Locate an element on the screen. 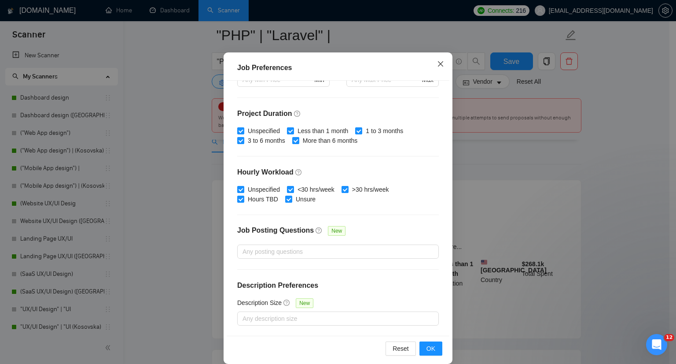  button: OK is located at coordinates (431, 348).